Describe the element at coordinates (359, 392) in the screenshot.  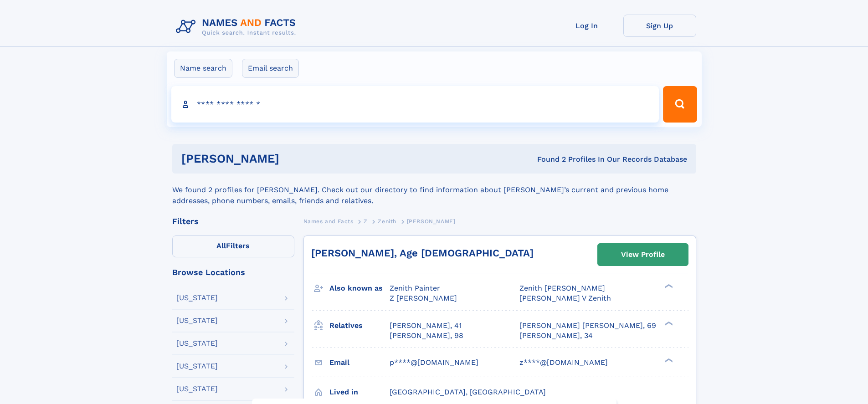
I see `h3: Lived in` at that location.